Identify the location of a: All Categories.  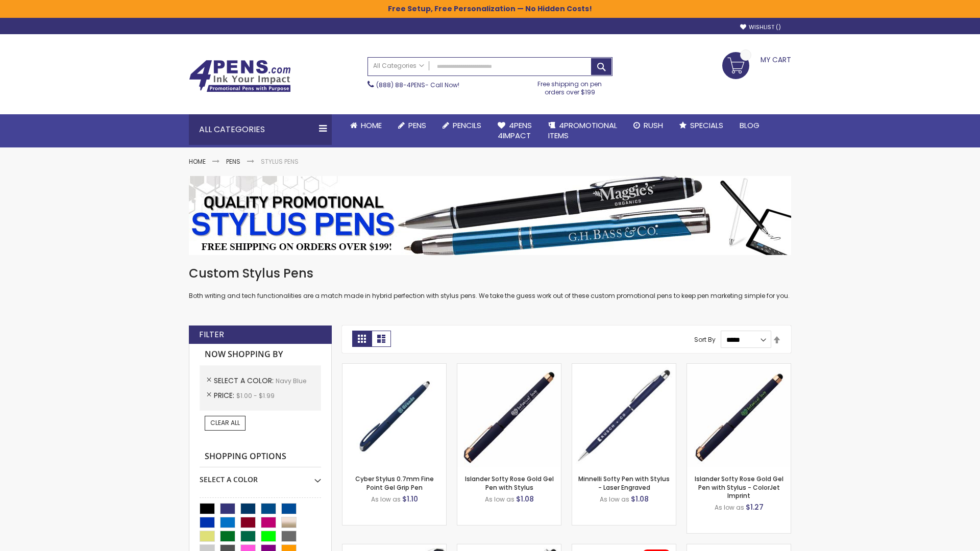
(398, 66).